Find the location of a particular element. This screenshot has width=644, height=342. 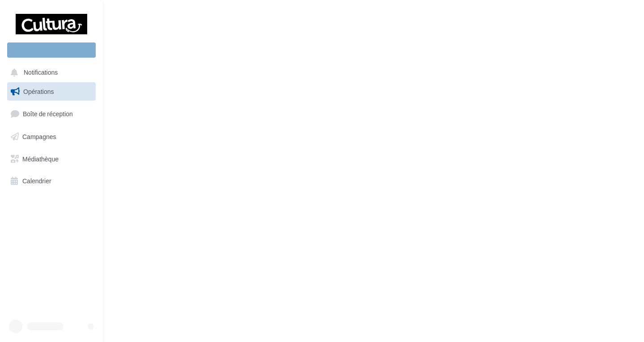

span: Boîte de réception is located at coordinates (48, 114).